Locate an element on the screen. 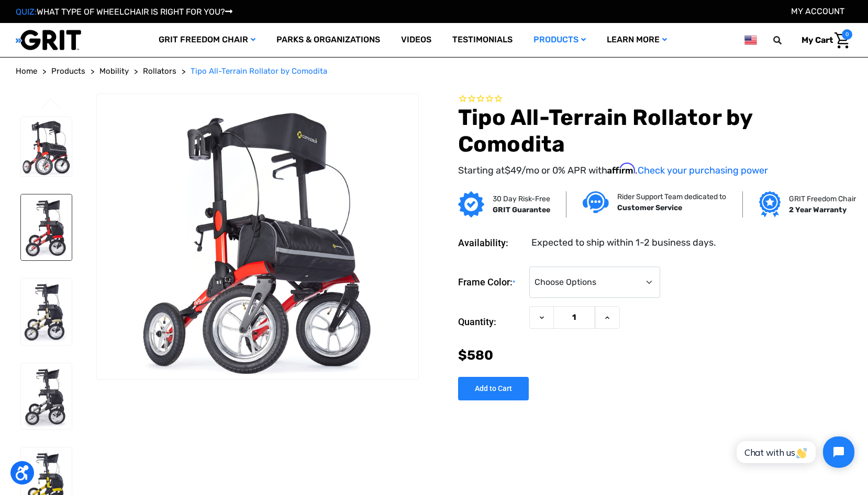 This screenshot has width=868, height=495. dt: Availability: is located at coordinates (491, 243).